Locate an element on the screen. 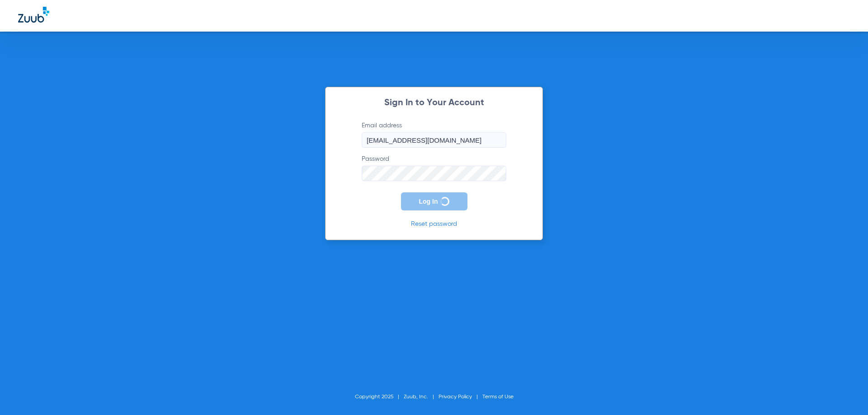 The image size is (868, 415). span: Log In is located at coordinates (428, 202).